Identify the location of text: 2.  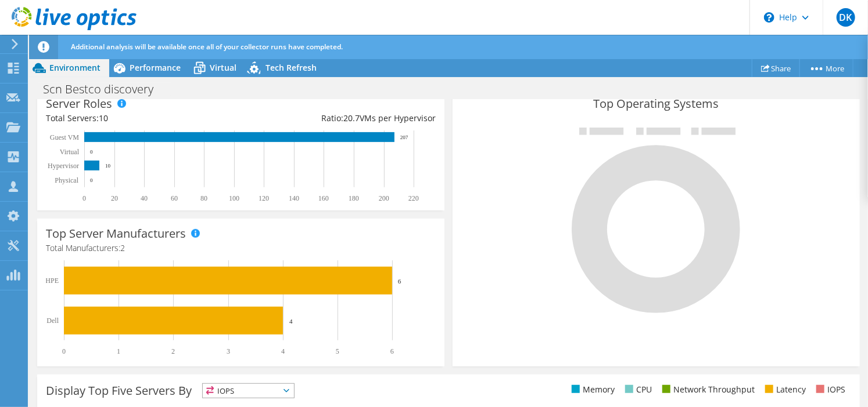
(173, 351).